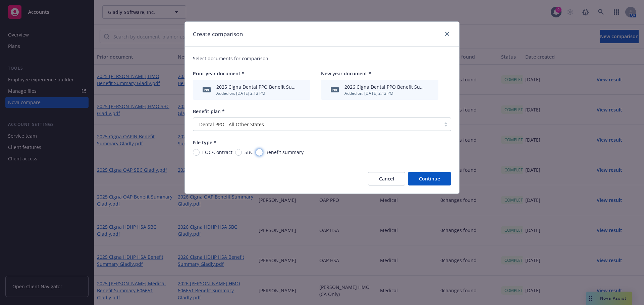 This screenshot has height=305, width=644. Describe the element at coordinates (196, 152) in the screenshot. I see `input: EOC/Contract` at that location.